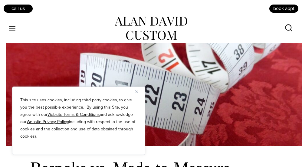 This screenshot has height=167, width=302. I want to click on a: Website Terms & Conditions, so click(74, 114).